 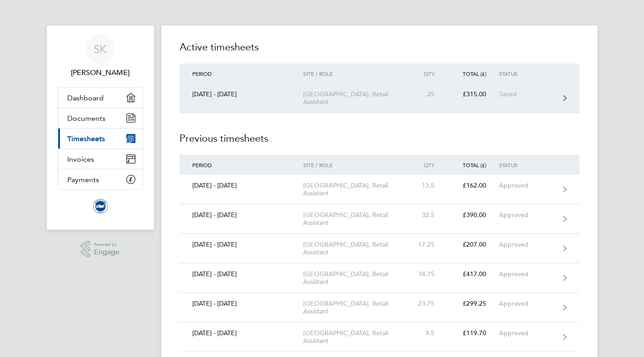 I want to click on div: £417.00, so click(x=473, y=274).